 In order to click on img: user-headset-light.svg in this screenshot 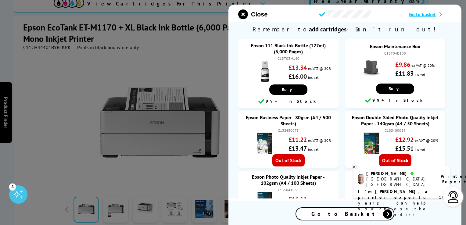, I will do `click(453, 197)`.